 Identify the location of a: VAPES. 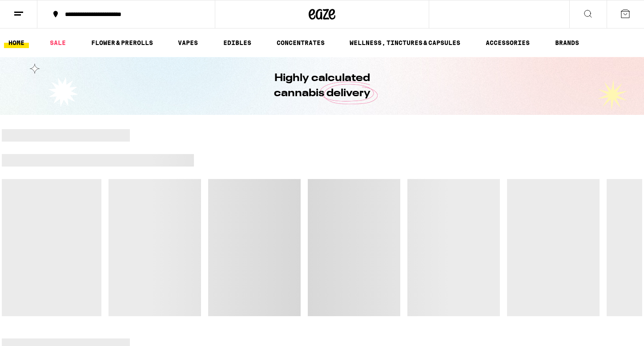
(188, 43).